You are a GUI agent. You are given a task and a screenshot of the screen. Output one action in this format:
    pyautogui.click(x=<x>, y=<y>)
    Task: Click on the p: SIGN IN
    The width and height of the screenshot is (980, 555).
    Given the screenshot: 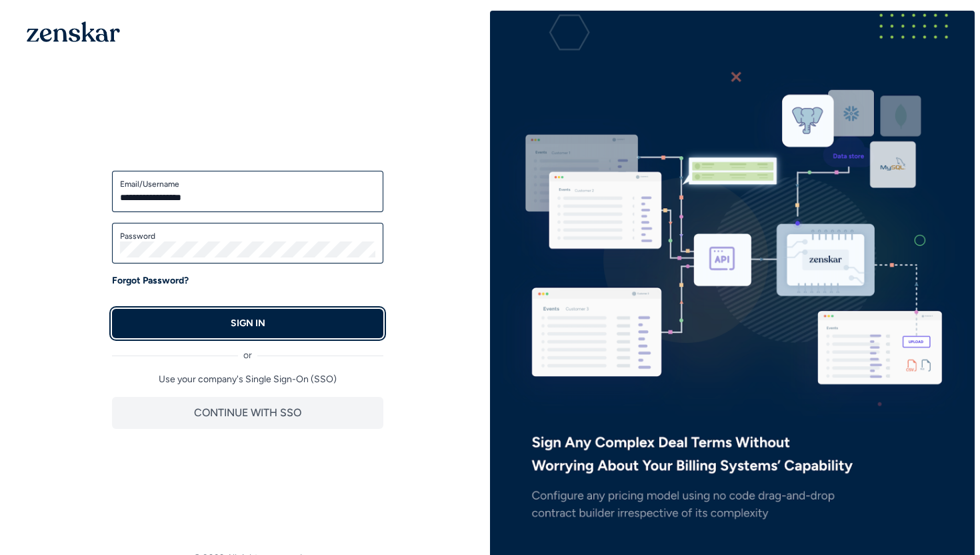 What is the action you would take?
    pyautogui.click(x=248, y=323)
    